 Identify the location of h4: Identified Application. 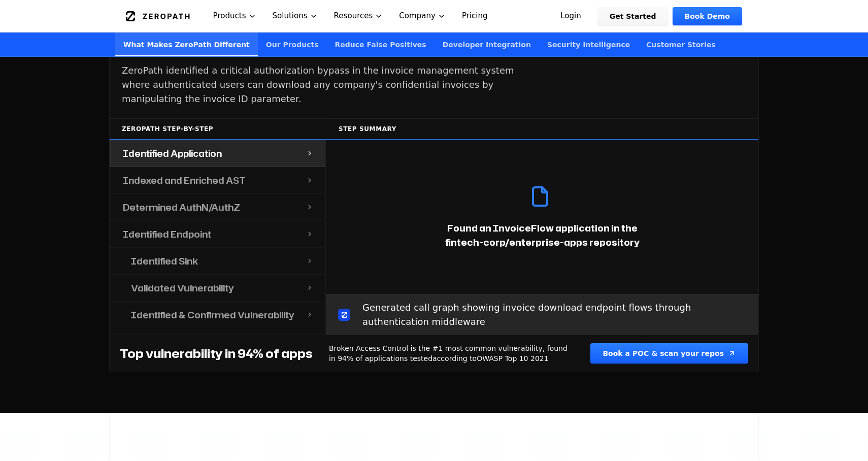
(172, 153).